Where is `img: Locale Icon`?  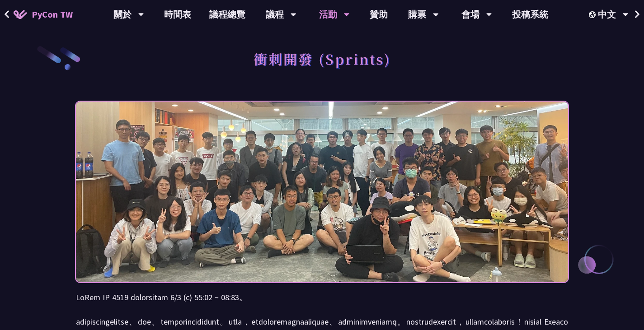
img: Locale Icon is located at coordinates (593, 15).